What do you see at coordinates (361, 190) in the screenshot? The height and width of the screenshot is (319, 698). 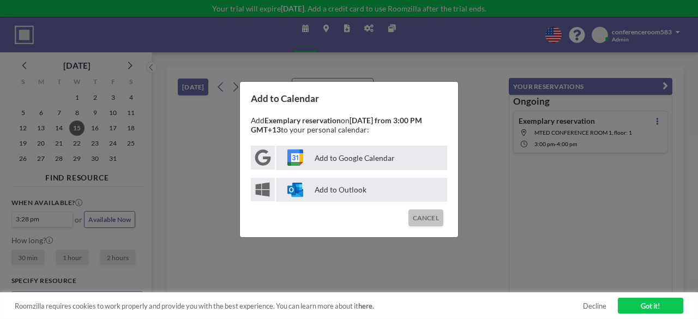 I see `p: Add to Outlook` at bounding box center [361, 190].